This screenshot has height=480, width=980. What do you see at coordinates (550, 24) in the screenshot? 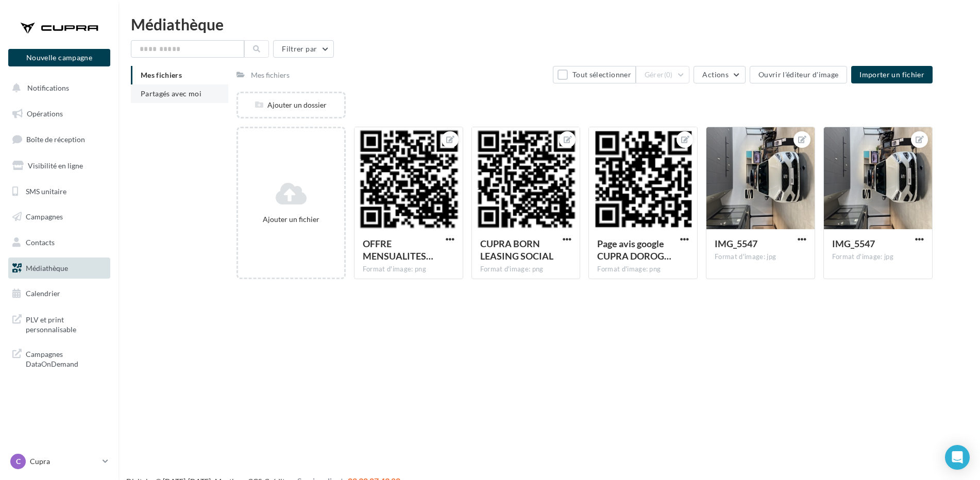
I see `div: Médiathèque` at bounding box center [550, 24].